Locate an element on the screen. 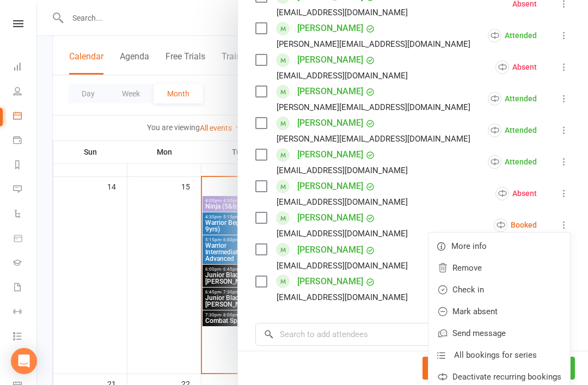  a: Dashboard is located at coordinates (25, 67).